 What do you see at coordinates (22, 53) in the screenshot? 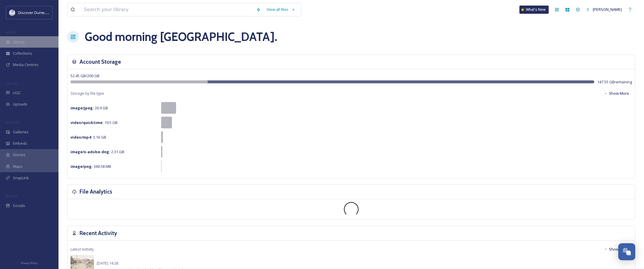
I see `span: Collections` at bounding box center [22, 53].